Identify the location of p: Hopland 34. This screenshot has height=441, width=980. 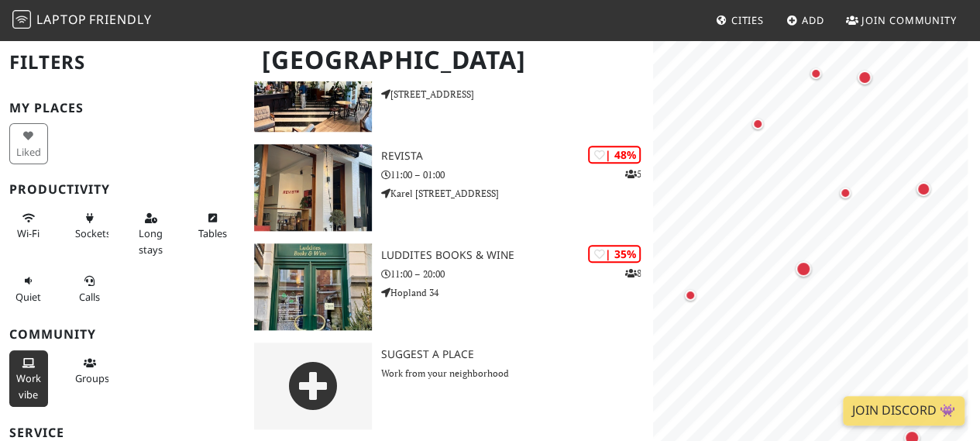
(517, 292).